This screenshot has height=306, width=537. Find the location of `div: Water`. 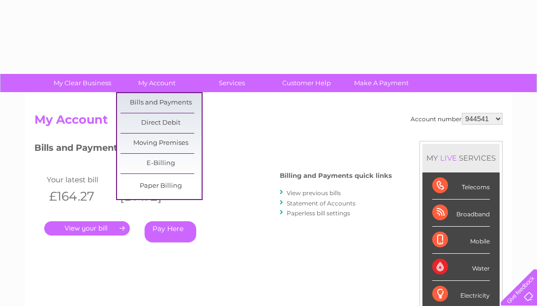

div: Water is located at coordinates (461, 267).